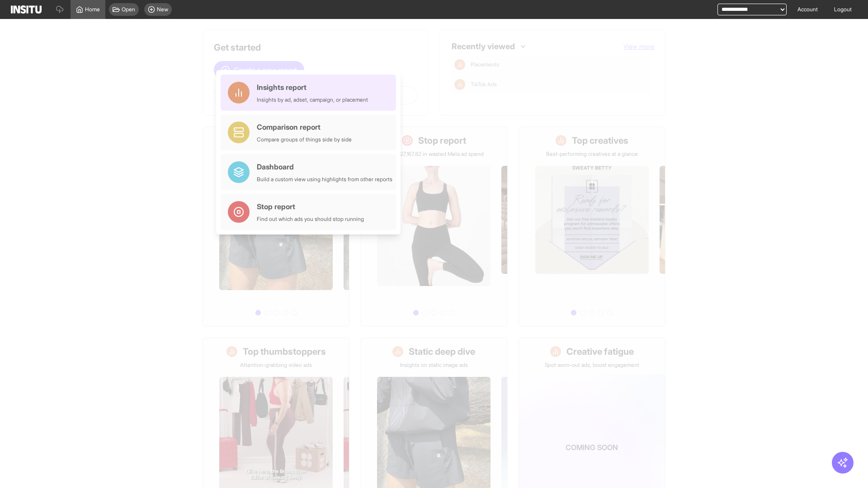 The height and width of the screenshot is (488, 868). I want to click on div: Insights by ad, adset, campaign, or placement, so click(312, 100).